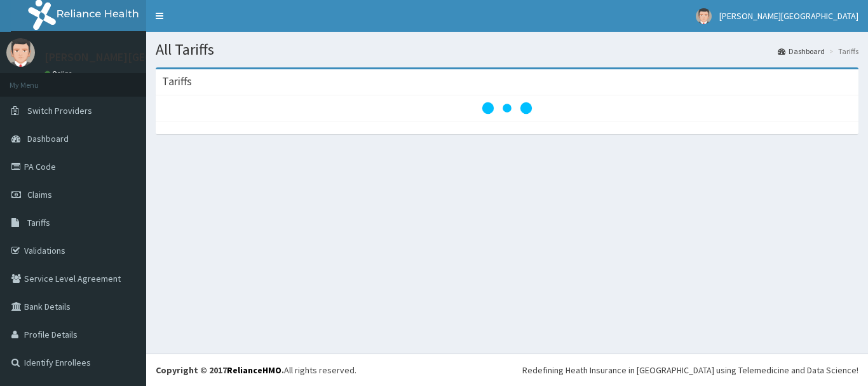  Describe the element at coordinates (507, 50) in the screenshot. I see `h1: All Tariffs` at that location.